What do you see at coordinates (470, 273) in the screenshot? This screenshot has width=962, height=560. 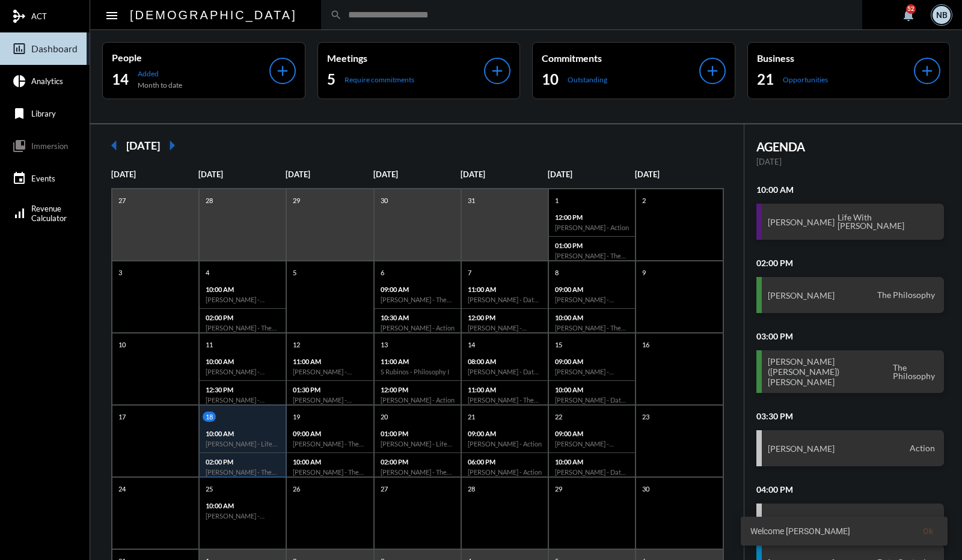 I see `p: 7` at bounding box center [470, 273].